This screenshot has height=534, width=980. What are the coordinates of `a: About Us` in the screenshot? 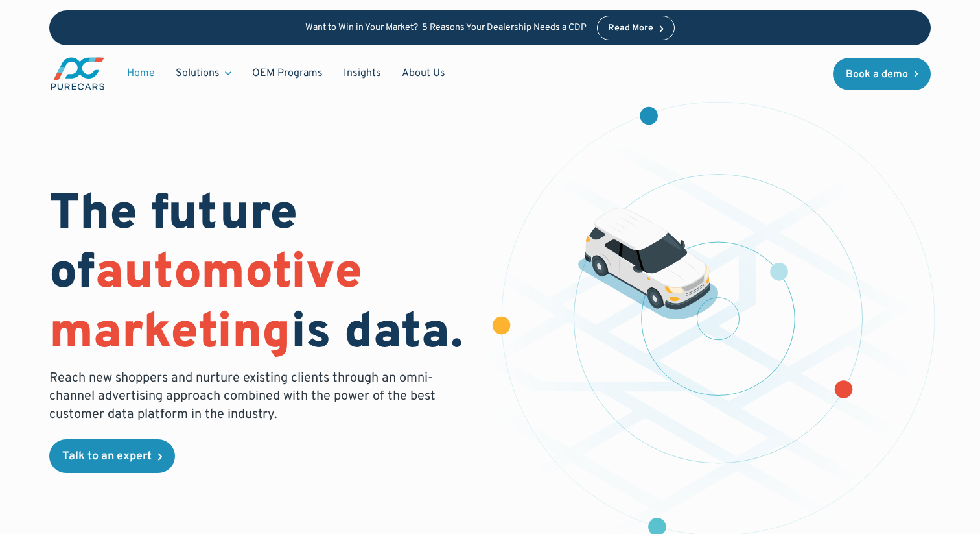 It's located at (423, 73).